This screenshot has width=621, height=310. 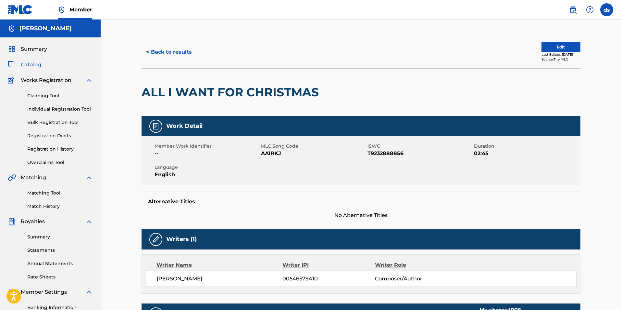 I want to click on img: Work Detail, so click(x=156, y=126).